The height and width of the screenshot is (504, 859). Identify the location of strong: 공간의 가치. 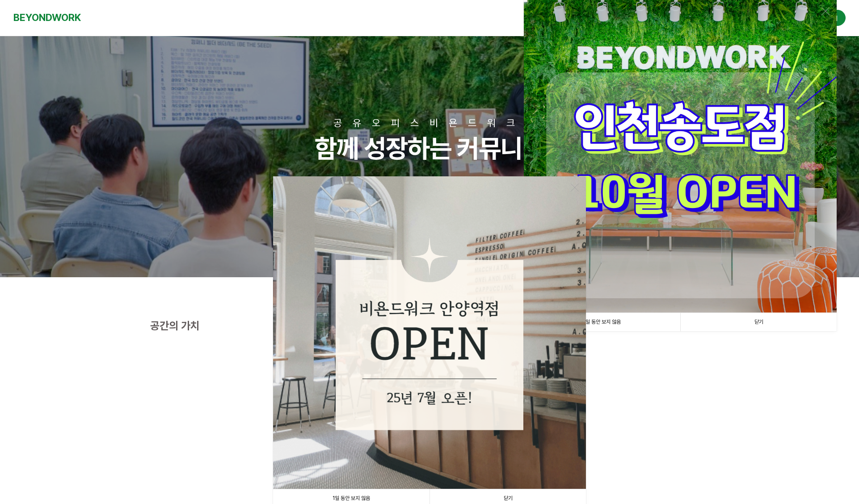
(175, 325).